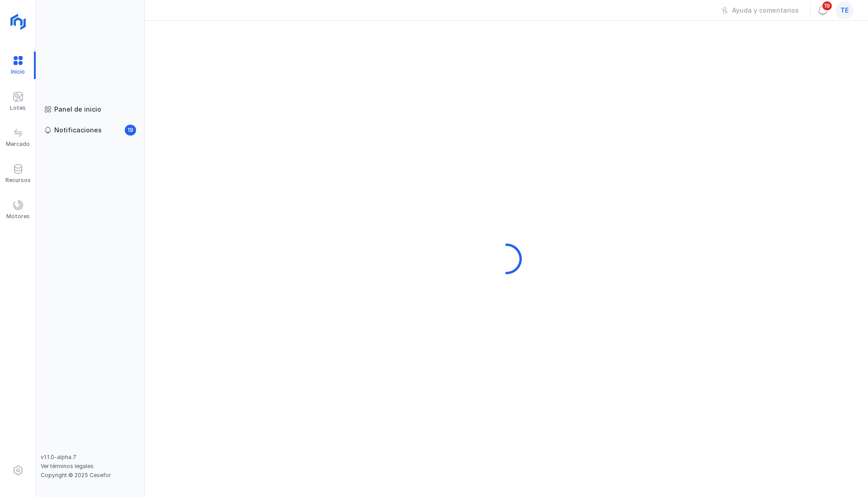  I want to click on div: Lotes, so click(18, 108).